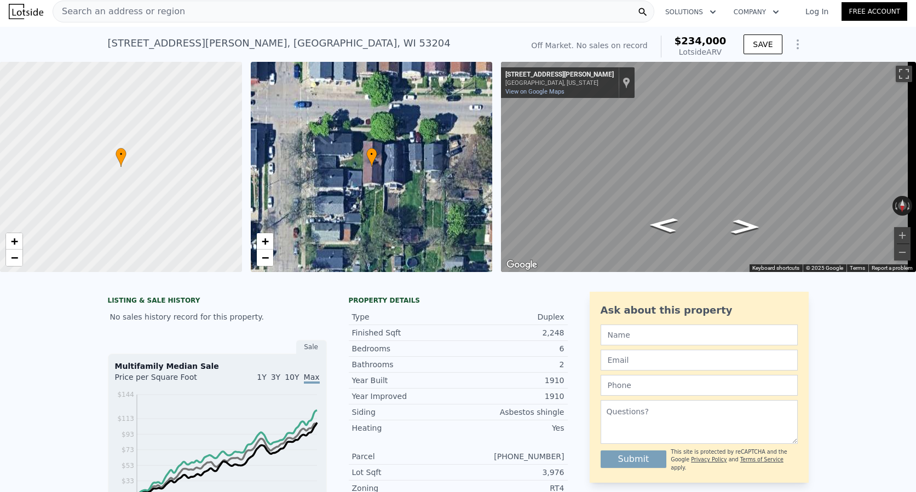 This screenshot has height=492, width=916. What do you see at coordinates (125, 419) in the screenshot?
I see `tspan: $113` at bounding box center [125, 419].